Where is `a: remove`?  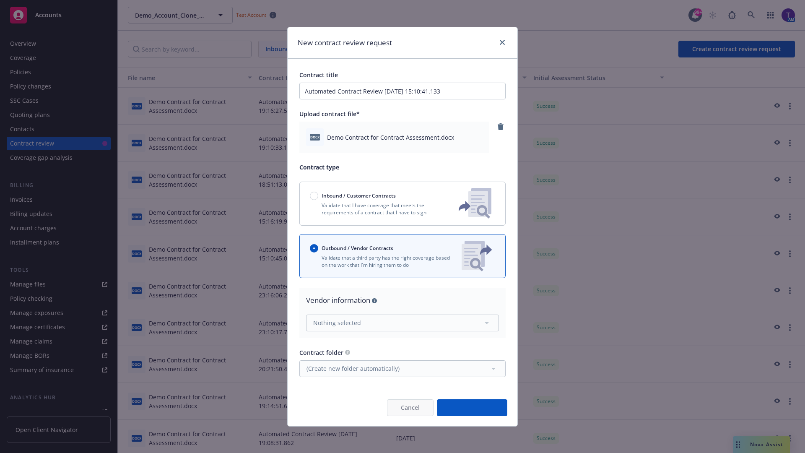 a: remove is located at coordinates (501, 127).